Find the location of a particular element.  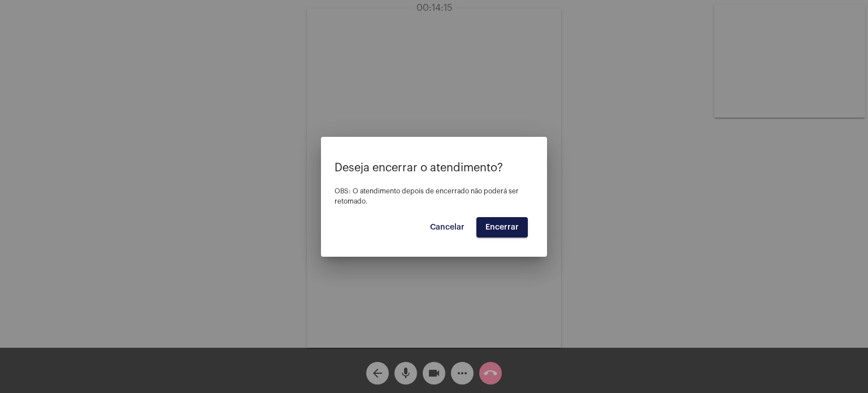

p: Deseja encerrar o atendimento? is located at coordinates (434, 168).